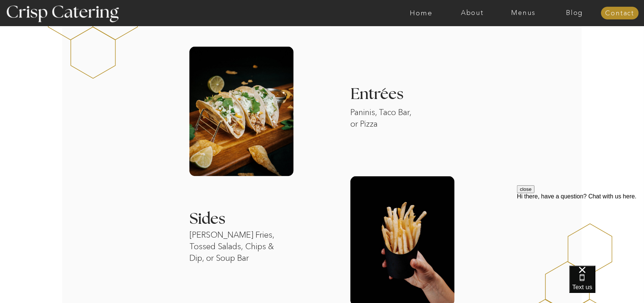  What do you see at coordinates (620, 13) in the screenshot?
I see `a: Contact` at bounding box center [620, 13].